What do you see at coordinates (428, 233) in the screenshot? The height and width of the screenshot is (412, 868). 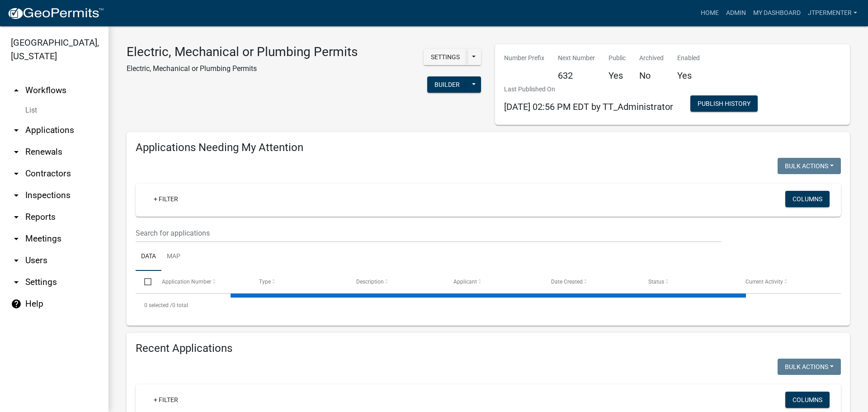 I see `input: Search for applications` at bounding box center [428, 233].